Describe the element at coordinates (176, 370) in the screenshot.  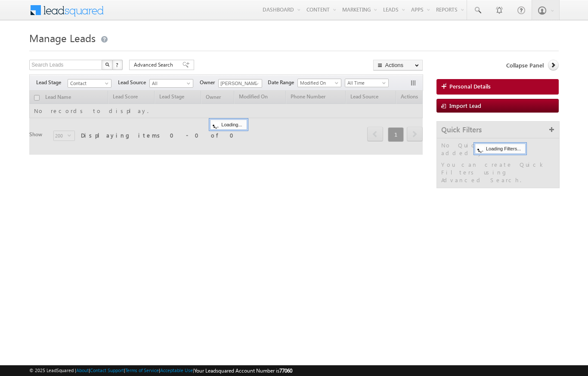
I see `a: Acceptable Use` at that location.